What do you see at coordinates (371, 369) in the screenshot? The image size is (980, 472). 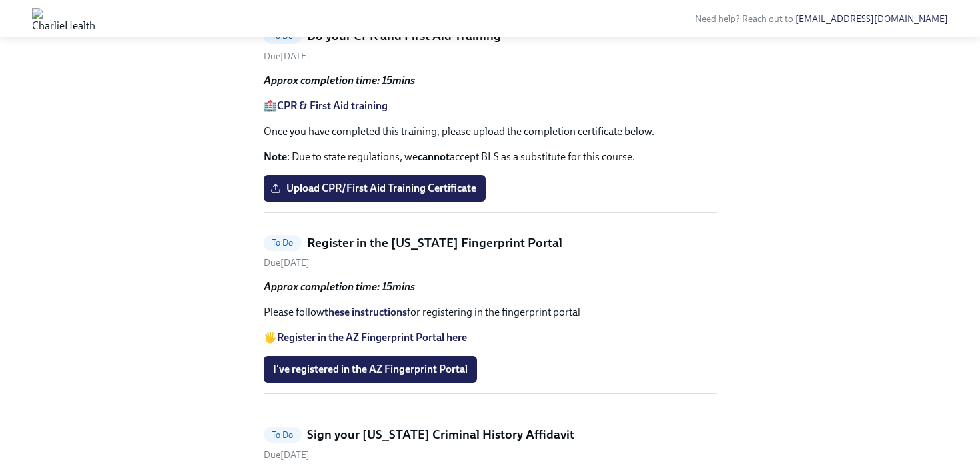 I see `button: I've registered in the AZ Fingerprint Portal` at bounding box center [371, 369].